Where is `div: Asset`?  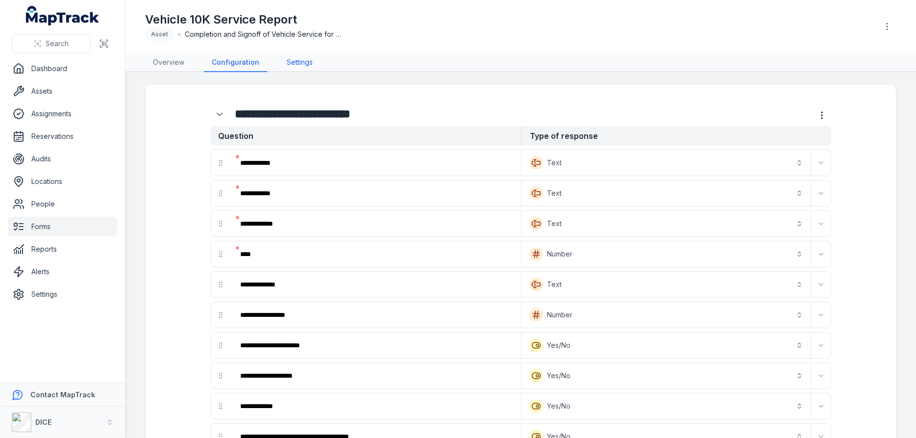
div: Asset is located at coordinates (159, 34).